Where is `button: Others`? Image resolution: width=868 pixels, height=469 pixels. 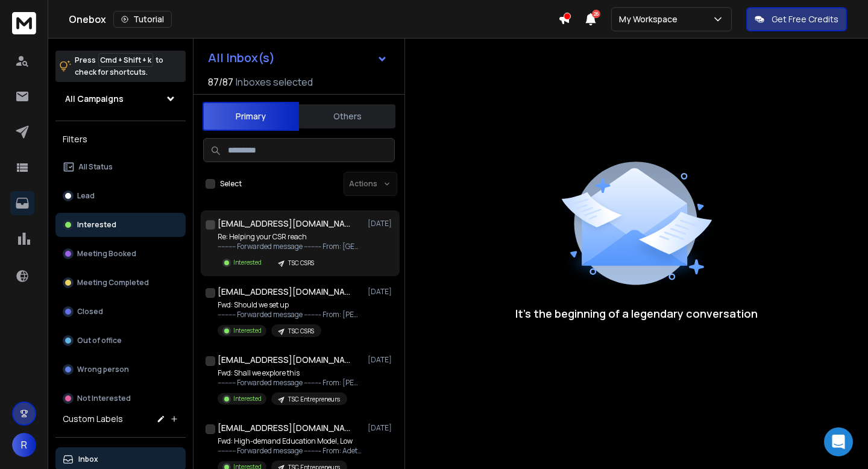 button: Others is located at coordinates (347, 116).